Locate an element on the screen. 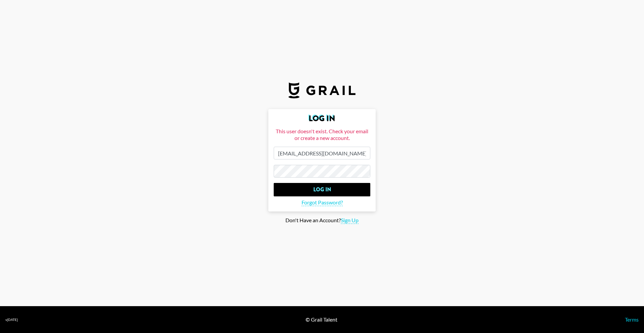  input: Email is located at coordinates (322, 153).